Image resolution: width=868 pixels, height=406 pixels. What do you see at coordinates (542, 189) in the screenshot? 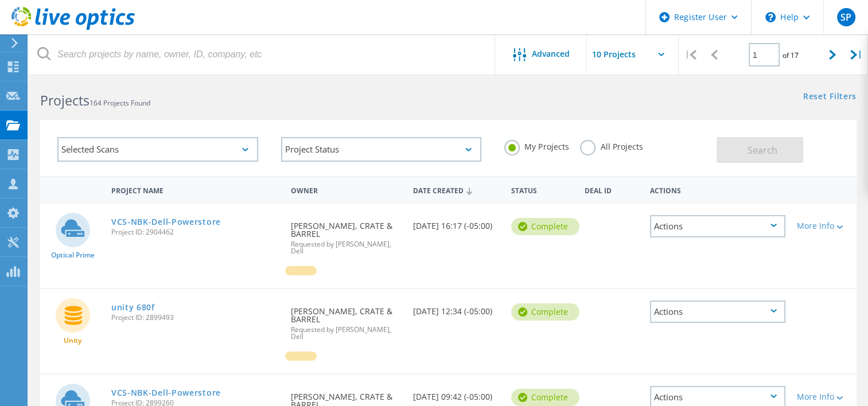
I see `div: Status` at bounding box center [542, 189].